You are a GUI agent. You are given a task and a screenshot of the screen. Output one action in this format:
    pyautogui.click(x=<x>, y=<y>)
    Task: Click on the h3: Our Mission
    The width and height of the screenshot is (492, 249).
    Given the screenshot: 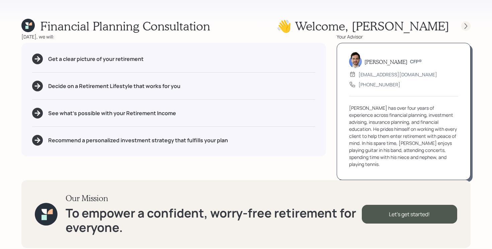 What is the action you would take?
    pyautogui.click(x=213, y=198)
    